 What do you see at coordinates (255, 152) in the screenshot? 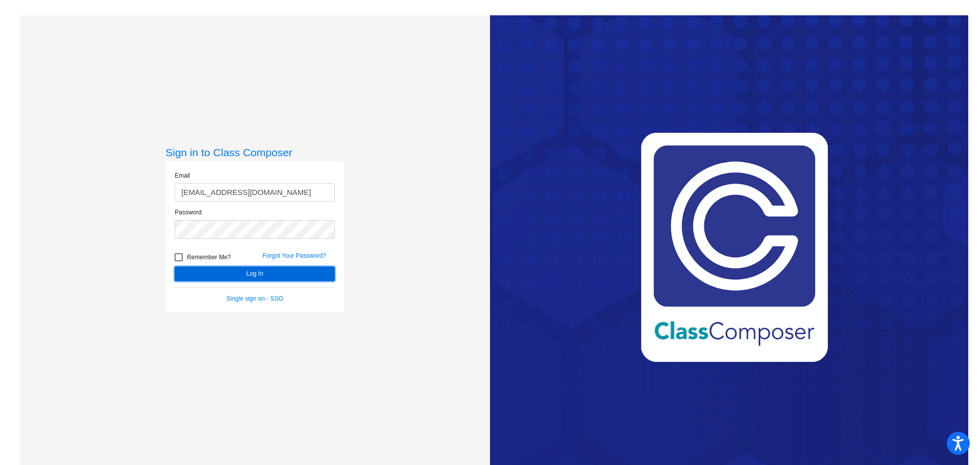
I see `h3: Sign in to Class Composer` at bounding box center [255, 152].